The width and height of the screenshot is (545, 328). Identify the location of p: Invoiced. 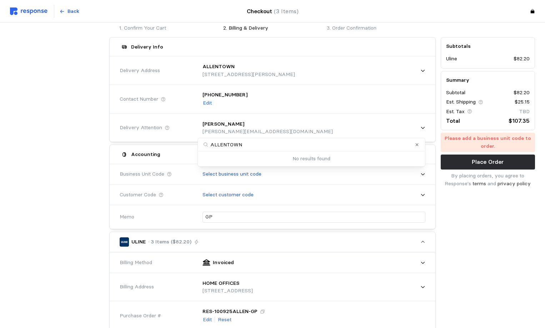
(223, 263).